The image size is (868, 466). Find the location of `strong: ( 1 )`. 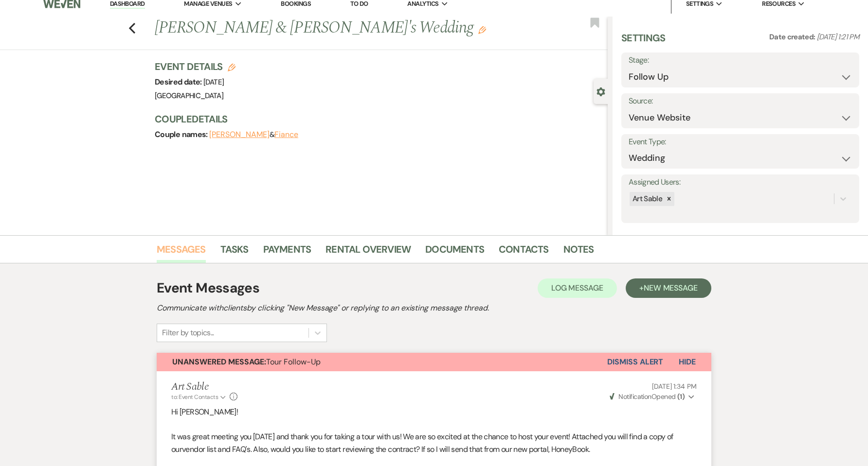

strong: ( 1 ) is located at coordinates (681, 397).